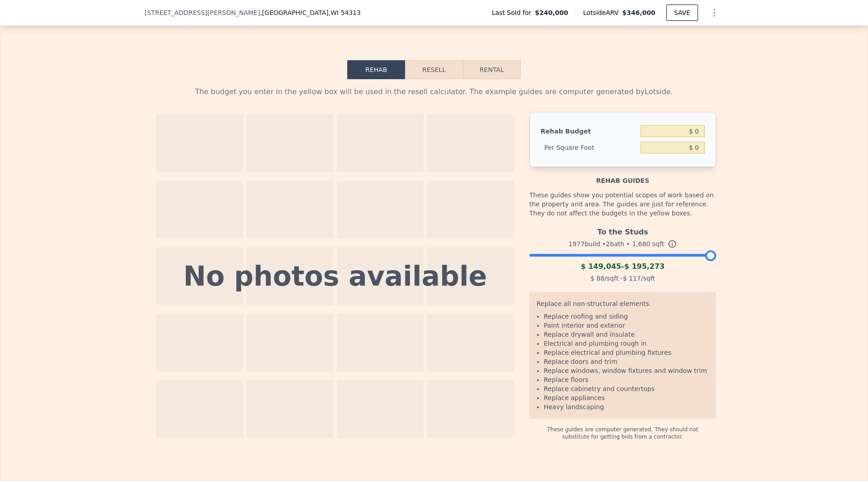  Describe the element at coordinates (714, 13) in the screenshot. I see `button: Show Options` at that location.